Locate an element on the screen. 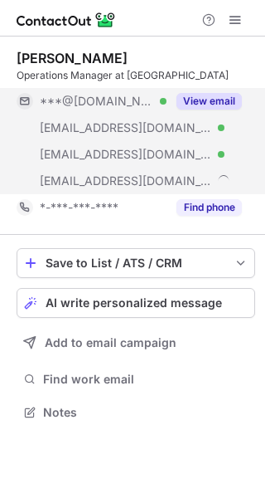  button: Notes is located at coordinates (136, 412).